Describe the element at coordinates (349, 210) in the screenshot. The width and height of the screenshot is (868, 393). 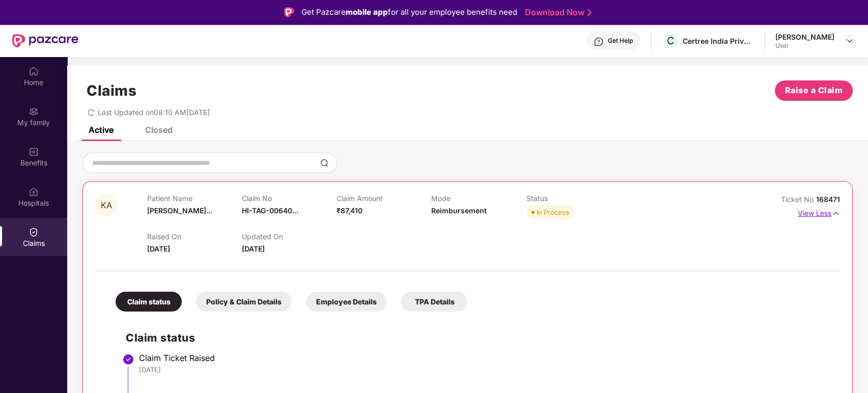
I see `span: ₹87,410` at that location.